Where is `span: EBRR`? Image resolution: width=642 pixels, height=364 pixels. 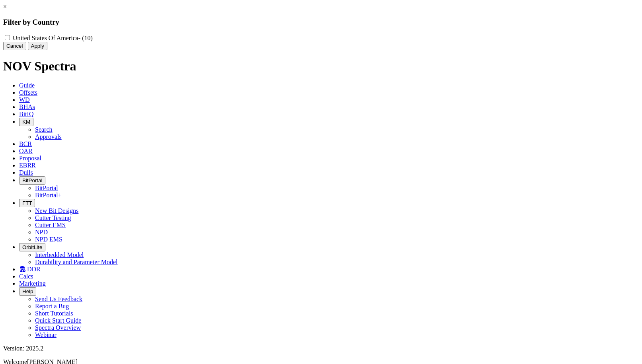
span: EBRR is located at coordinates (27, 165).